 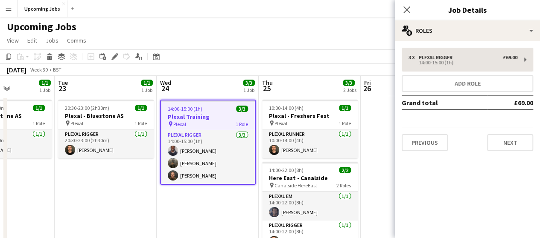 I want to click on span: 23, so click(x=62, y=88).